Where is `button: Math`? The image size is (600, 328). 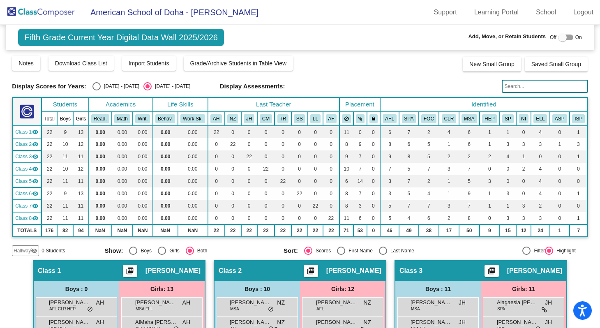 button: Math is located at coordinates (122, 119).